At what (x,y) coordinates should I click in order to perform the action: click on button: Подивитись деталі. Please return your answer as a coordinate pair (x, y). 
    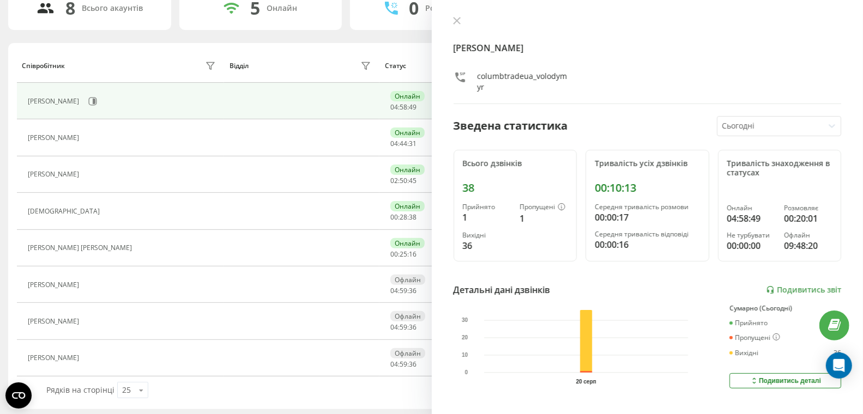
    Looking at the image, I should click on (785, 381).